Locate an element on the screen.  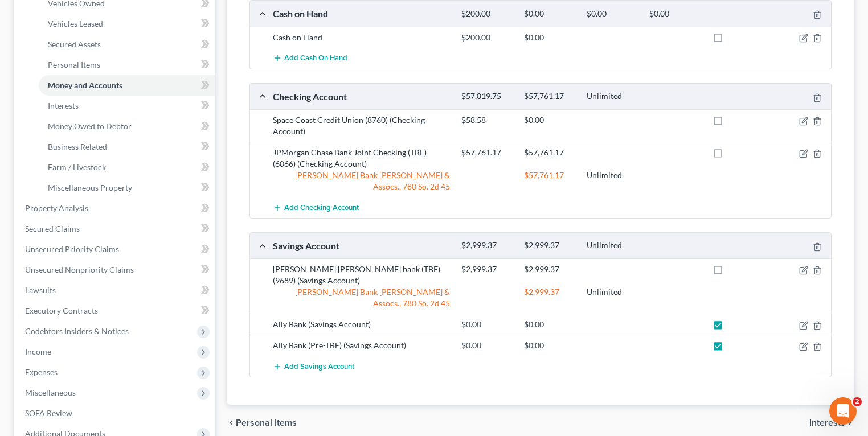
a: Money and Accounts is located at coordinates (127, 85).